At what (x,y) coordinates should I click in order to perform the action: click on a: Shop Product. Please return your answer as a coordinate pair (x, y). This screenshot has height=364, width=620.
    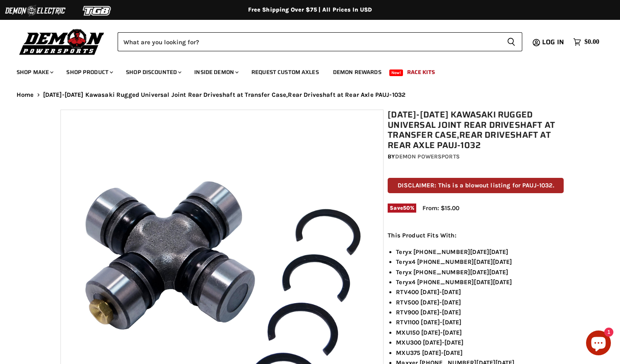
    Looking at the image, I should click on (89, 72).